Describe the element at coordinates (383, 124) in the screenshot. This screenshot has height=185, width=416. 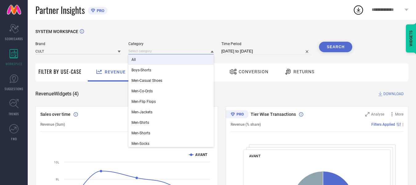
I see `span: Filters Applied` at that location.